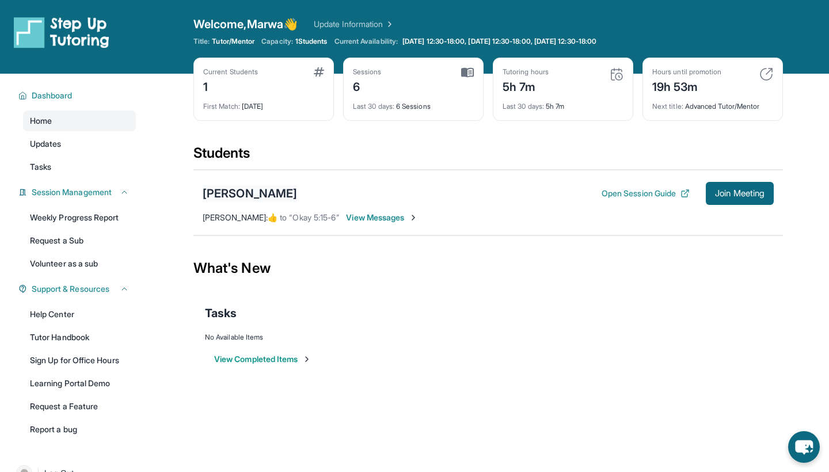  Describe the element at coordinates (233, 41) in the screenshot. I see `span: Tutor/Mentor` at that location.